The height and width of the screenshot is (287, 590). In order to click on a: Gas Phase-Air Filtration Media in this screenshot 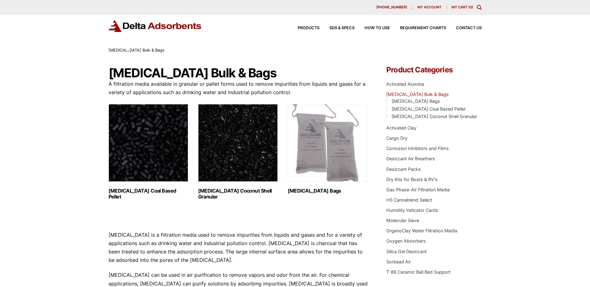, I will do `click(418, 190)`.